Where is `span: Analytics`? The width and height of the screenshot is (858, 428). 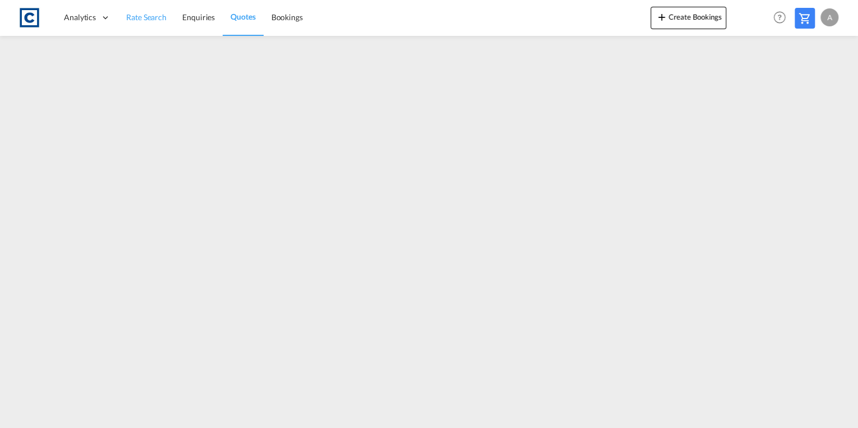 span: Analytics is located at coordinates (80, 17).